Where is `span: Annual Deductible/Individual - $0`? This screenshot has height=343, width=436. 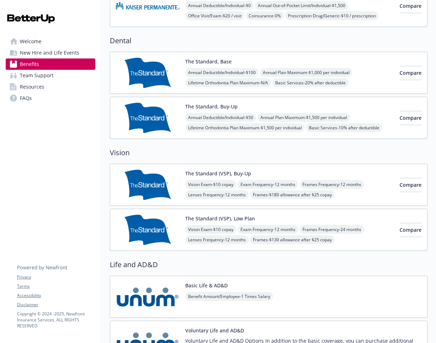
span: Annual Deductible/Individual - $0 is located at coordinates (219, 5).